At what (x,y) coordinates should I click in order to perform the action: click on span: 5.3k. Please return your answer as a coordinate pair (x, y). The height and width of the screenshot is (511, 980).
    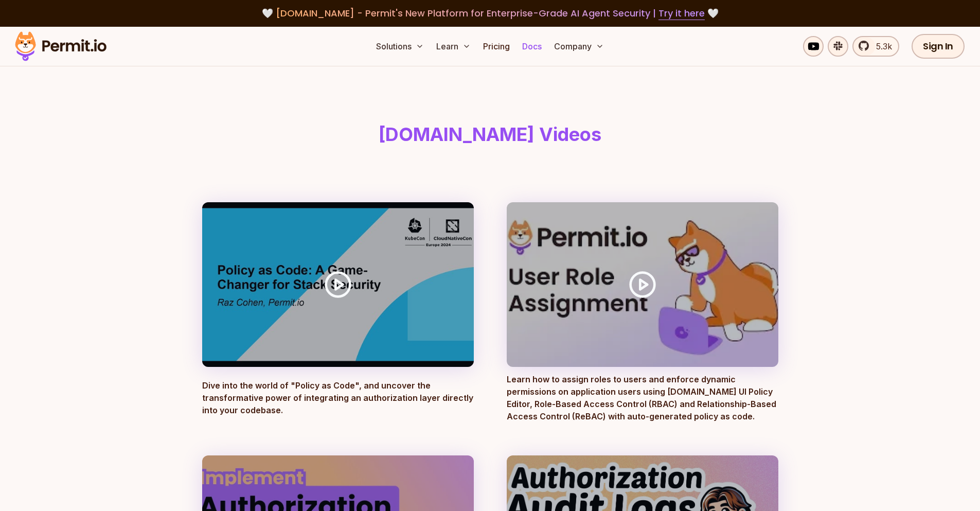
    Looking at the image, I should click on (881, 46).